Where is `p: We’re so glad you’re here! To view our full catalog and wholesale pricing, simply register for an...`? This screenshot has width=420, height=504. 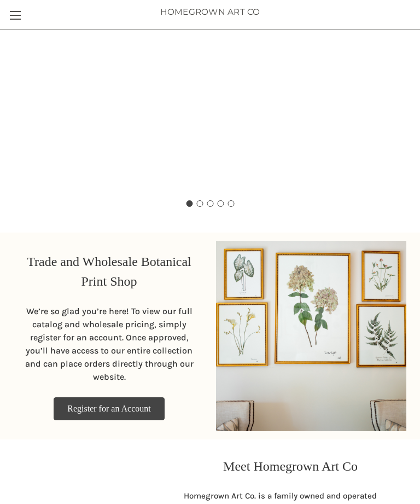 p: We’re so glad you’re here! To view our full catalog and wholesale pricing, simply register for an... is located at coordinates (109, 345).